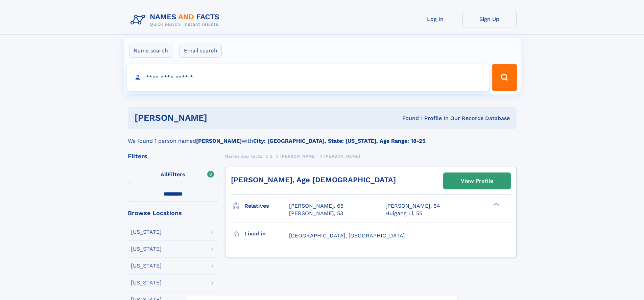 The image size is (644, 300). I want to click on div: View Profile, so click(477, 181).